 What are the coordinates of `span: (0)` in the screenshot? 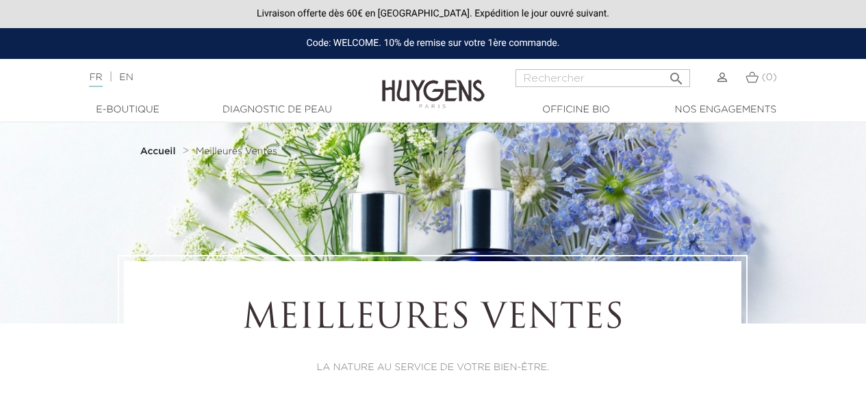 It's located at (770, 77).